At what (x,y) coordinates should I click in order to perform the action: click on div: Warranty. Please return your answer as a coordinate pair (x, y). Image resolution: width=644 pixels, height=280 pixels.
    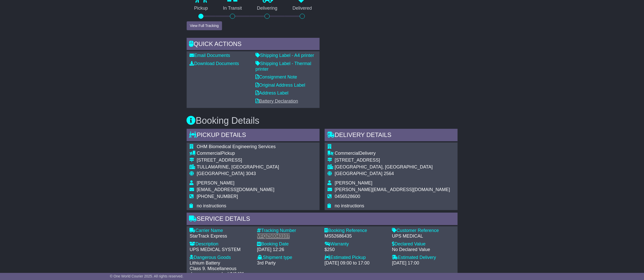
    Looking at the image, I should click on (356, 245).